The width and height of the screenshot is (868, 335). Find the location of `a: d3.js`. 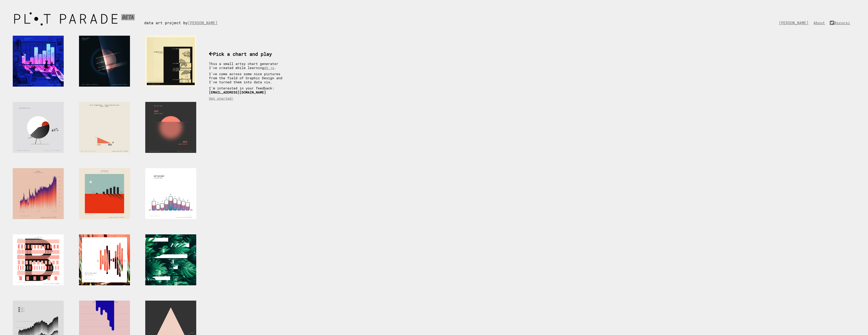

a: d3.js is located at coordinates (269, 68).